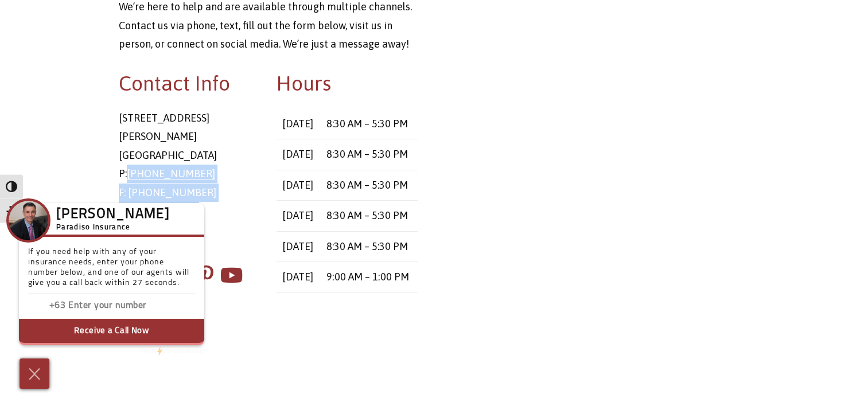 The height and width of the screenshot is (406, 868). I want to click on h2: Hours, so click(347, 83).